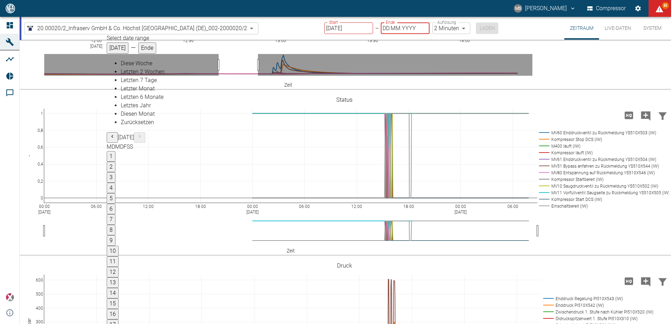  I want to click on div: Letzter Monat, so click(247, 89).